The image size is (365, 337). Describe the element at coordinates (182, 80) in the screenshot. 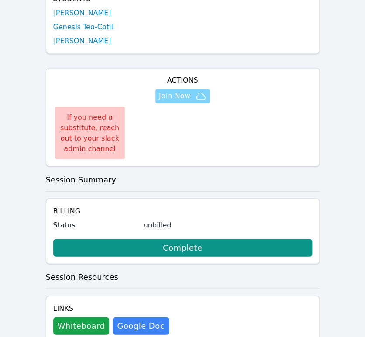

I see `h4: Actions` at that location.